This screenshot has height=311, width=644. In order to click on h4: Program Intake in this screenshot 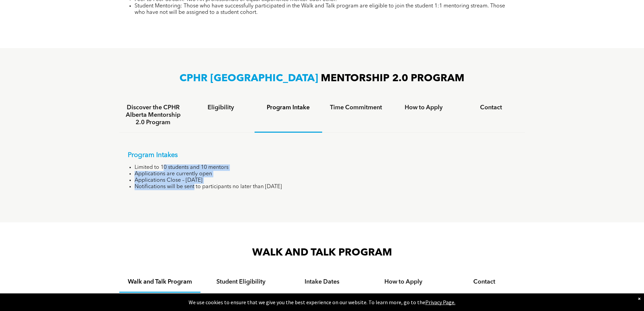, I will do `click(289, 108)`.